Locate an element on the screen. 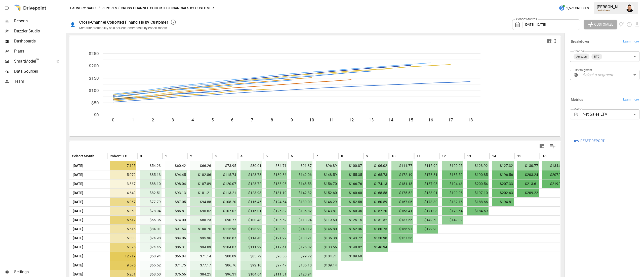  span: $74.00 is located at coordinates (176, 220).